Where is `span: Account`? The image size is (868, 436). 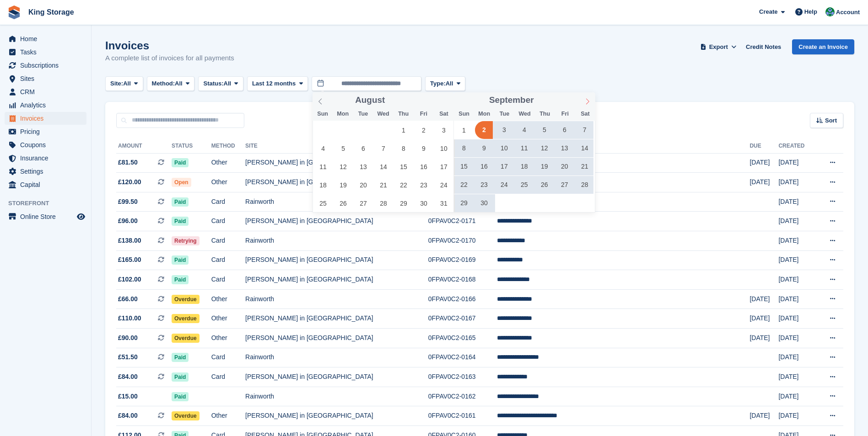
span: Account is located at coordinates (847, 12).